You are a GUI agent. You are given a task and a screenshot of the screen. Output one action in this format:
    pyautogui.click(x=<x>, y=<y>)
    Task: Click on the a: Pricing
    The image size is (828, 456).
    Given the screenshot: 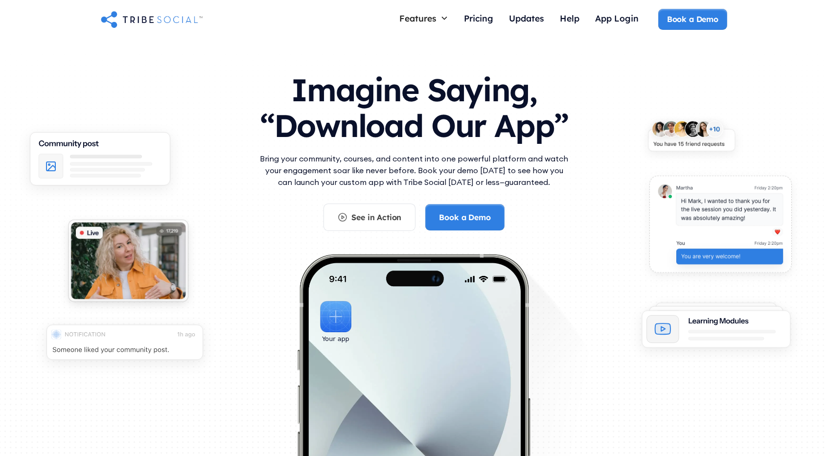 What is the action you would take?
    pyautogui.click(x=478, y=19)
    